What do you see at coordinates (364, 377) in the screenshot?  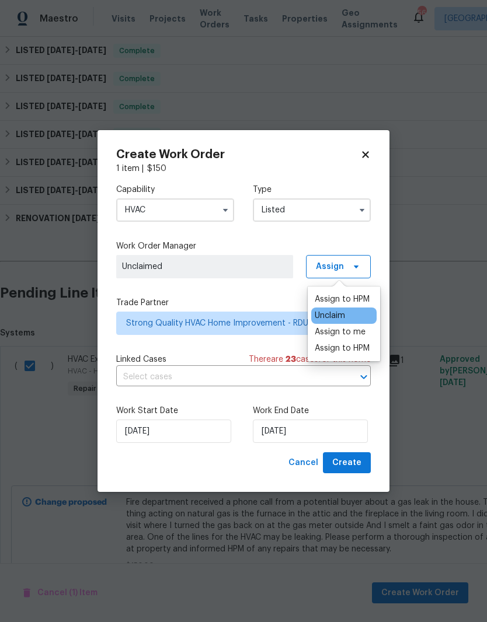 I see `button: Open` at bounding box center [364, 377].